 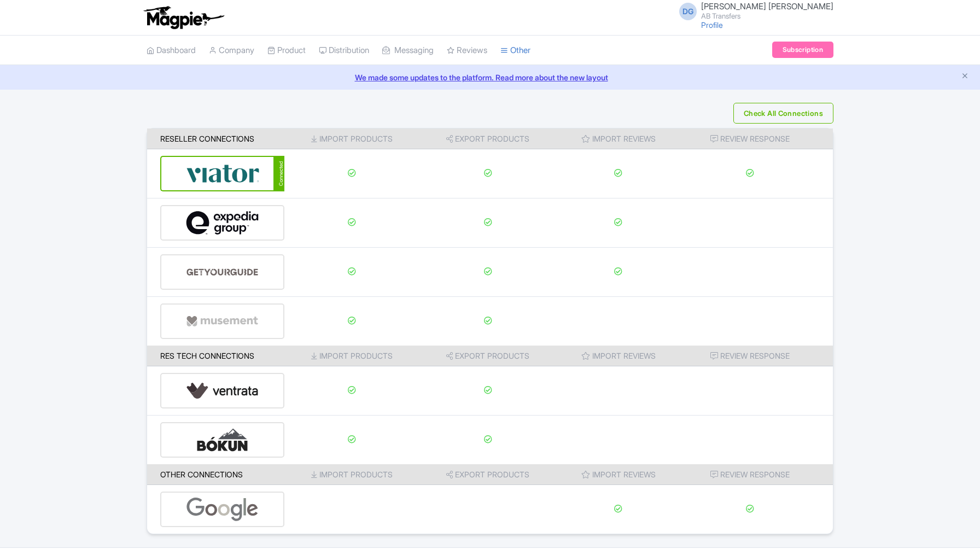 I want to click on img: google-96de159c2084212d3cdd3c2fb262314c.svg, so click(x=223, y=509).